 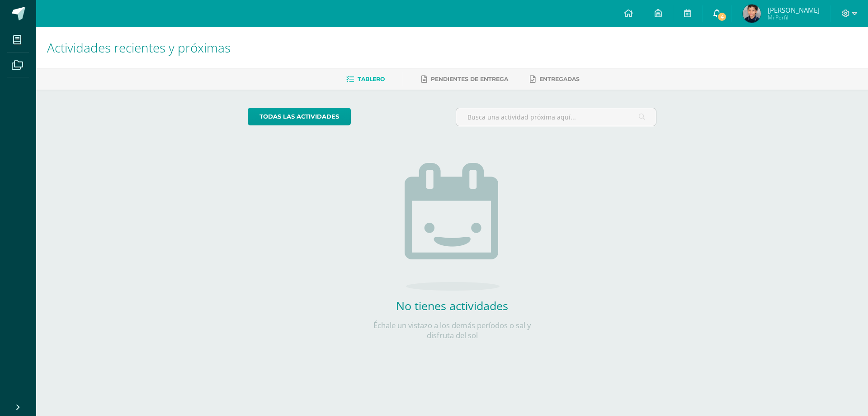 What do you see at coordinates (452, 227) in the screenshot?
I see `img: no_activities.png` at bounding box center [452, 227].